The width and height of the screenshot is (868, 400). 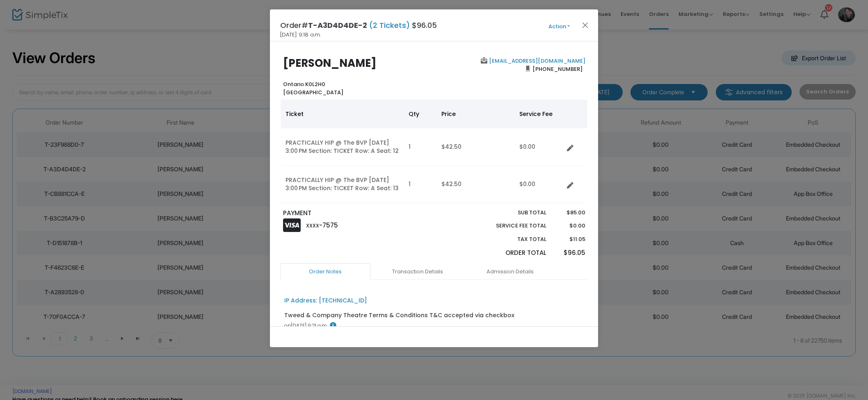 What do you see at coordinates (511, 226) in the screenshot?
I see `p: Service Fee Total` at bounding box center [511, 226].